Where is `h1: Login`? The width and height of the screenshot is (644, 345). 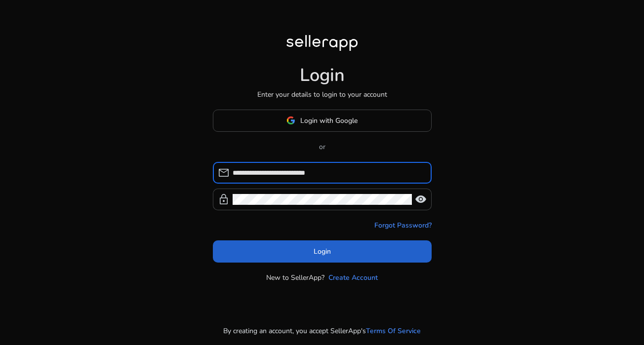 h1: Login is located at coordinates (322, 75).